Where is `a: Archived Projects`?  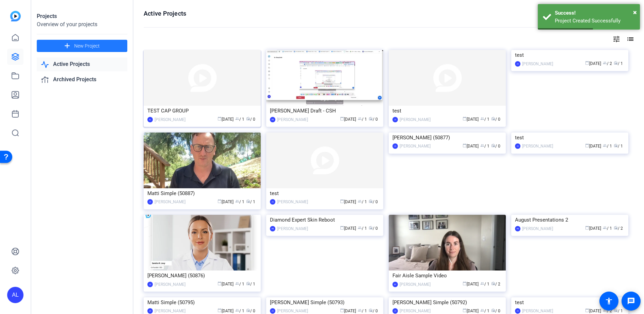 a: Archived Projects is located at coordinates (82, 79).